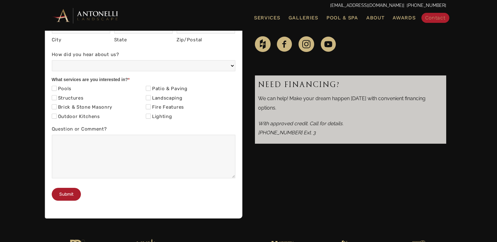  I want to click on label: Outdoor Kitchens, so click(76, 117).